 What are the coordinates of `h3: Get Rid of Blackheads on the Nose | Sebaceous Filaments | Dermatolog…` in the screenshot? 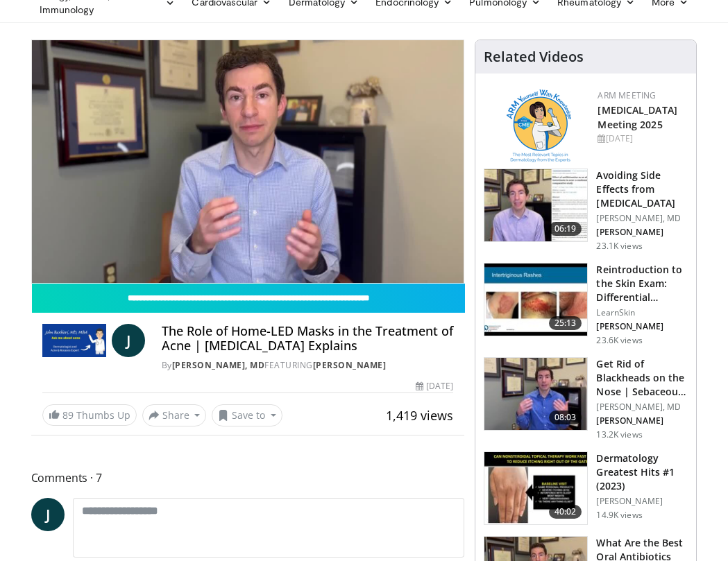 It's located at (642, 378).